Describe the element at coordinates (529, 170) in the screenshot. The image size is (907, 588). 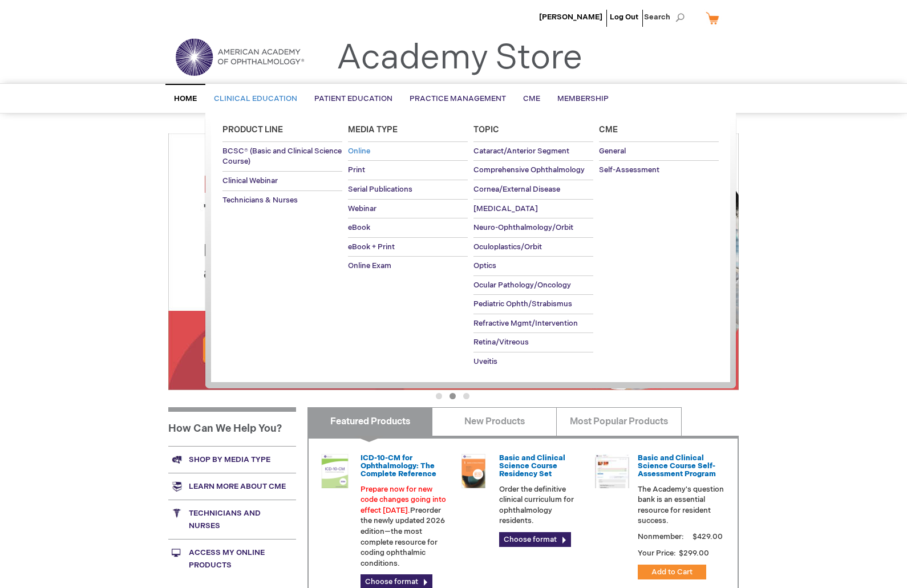
I see `span: Comprehensive Ophthalmology` at that location.